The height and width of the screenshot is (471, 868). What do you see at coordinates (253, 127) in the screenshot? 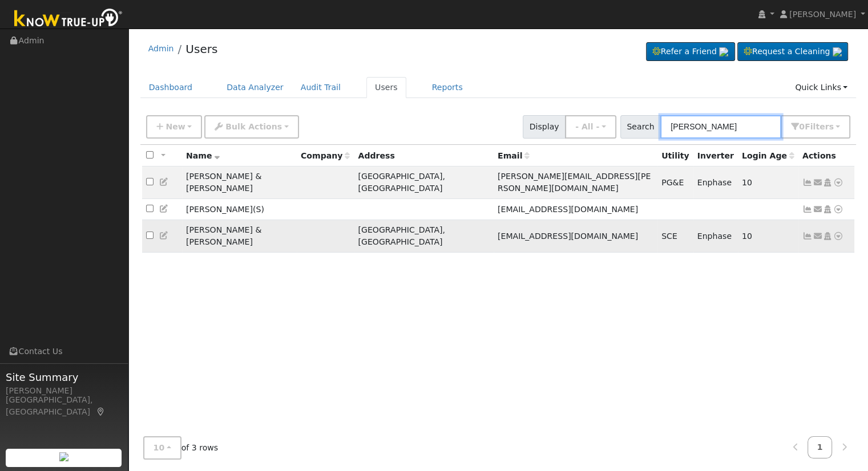
I see `span: Bulk Actions` at bounding box center [253, 127].